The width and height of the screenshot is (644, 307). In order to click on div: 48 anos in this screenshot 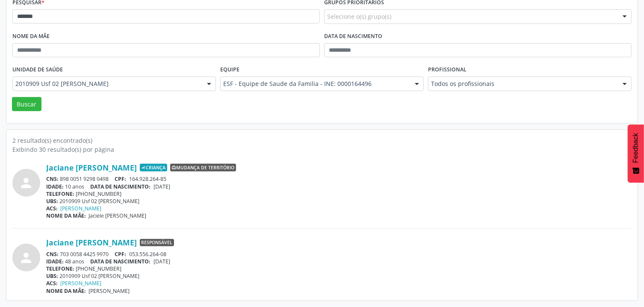, I will do `click(339, 261)`.